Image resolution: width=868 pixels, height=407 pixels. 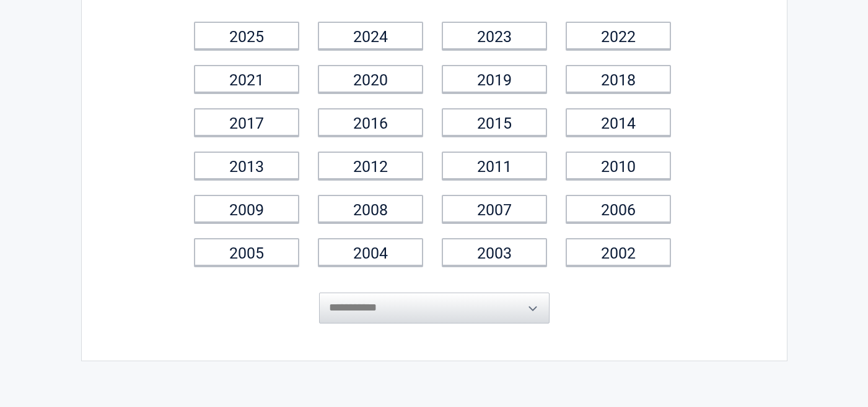 What do you see at coordinates (618, 35) in the screenshot?
I see `a: 2022` at bounding box center [618, 35].